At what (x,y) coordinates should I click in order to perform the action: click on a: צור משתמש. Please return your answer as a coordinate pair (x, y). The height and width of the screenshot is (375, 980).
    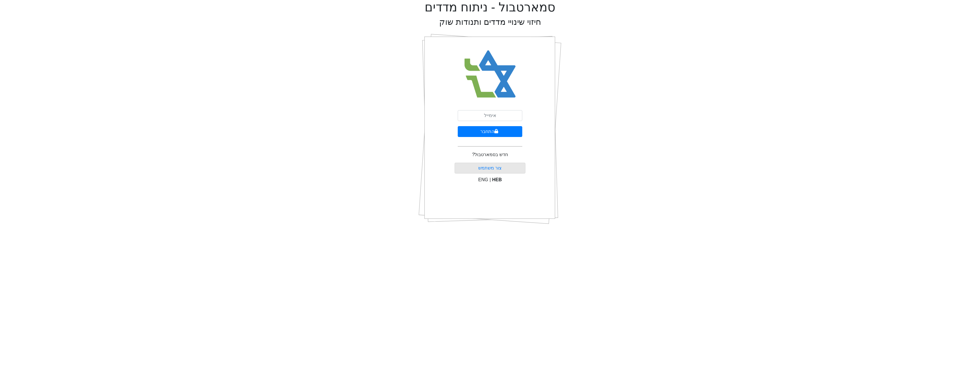
    Looking at the image, I should click on (490, 167).